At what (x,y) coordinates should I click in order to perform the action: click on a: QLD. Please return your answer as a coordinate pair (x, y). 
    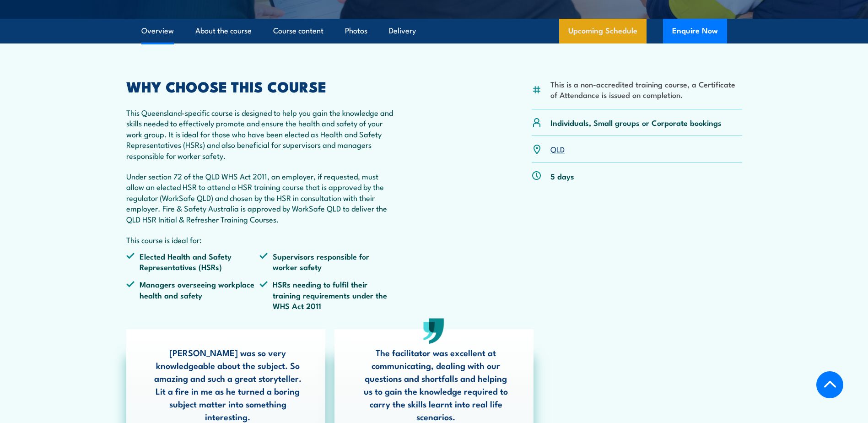
    Looking at the image, I should click on (557, 149).